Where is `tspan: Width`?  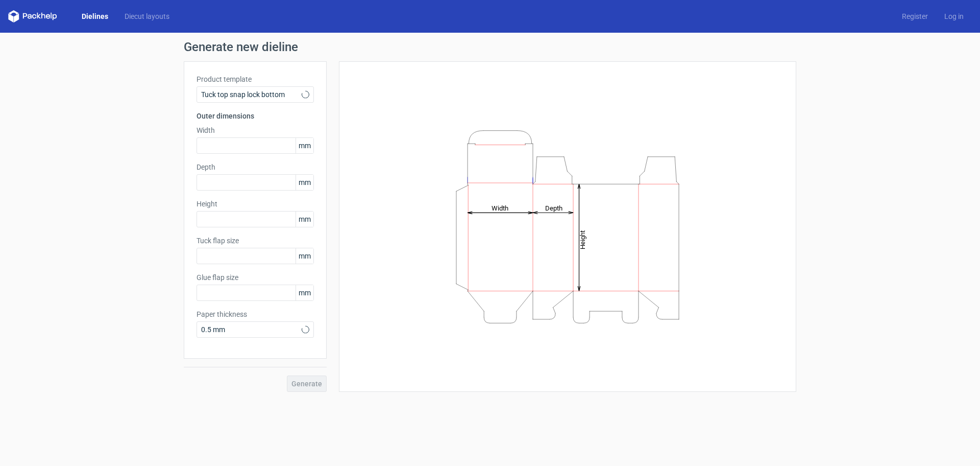
tspan: Width is located at coordinates (499, 207).